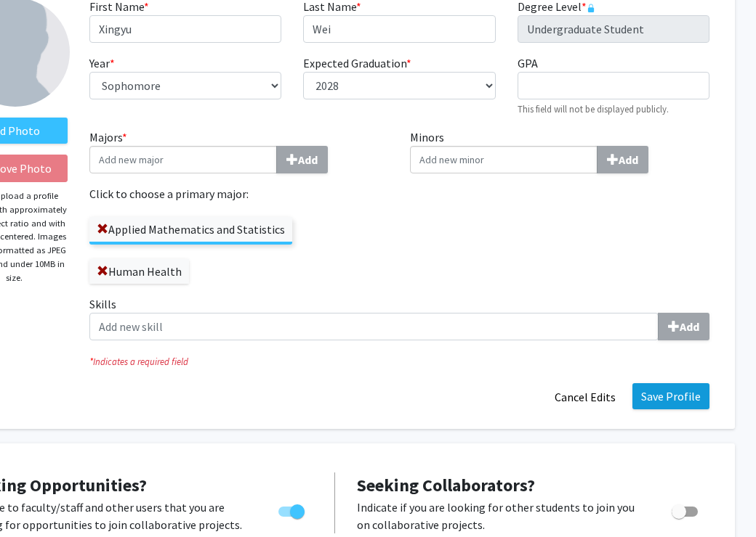 Image resolution: width=756 pixels, height=537 pixels. I want to click on button: Majors*, so click(302, 160).